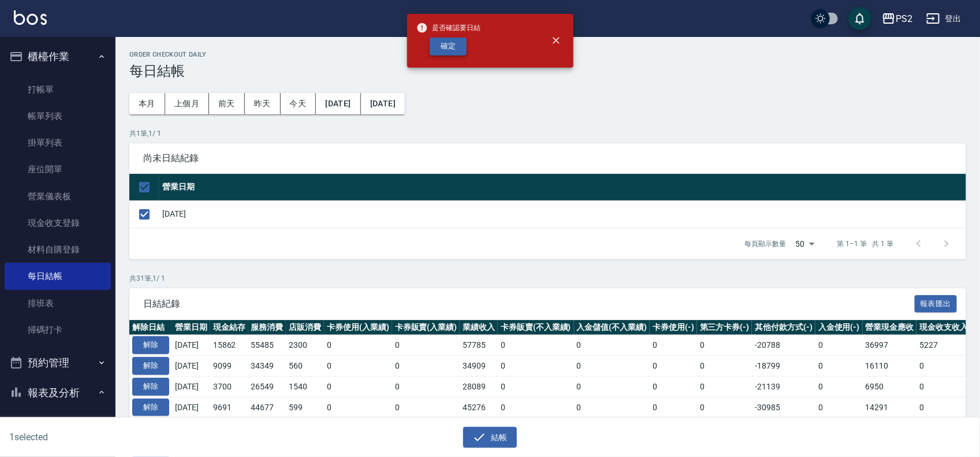  I want to click on div: PS2, so click(904, 19).